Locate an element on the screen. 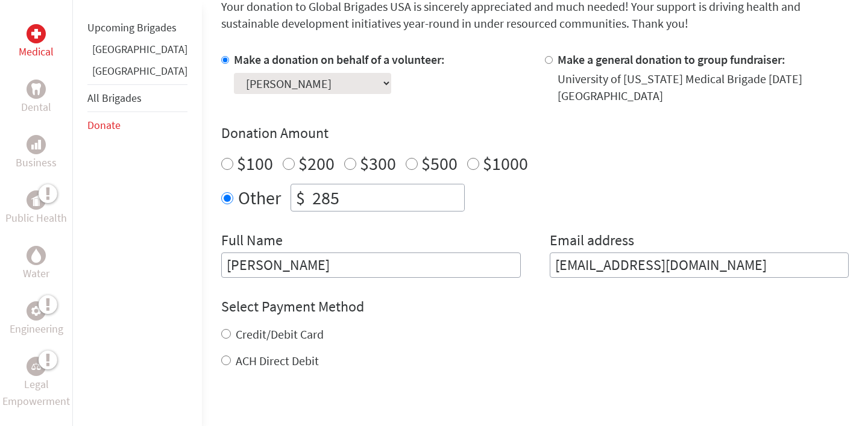 Image resolution: width=868 pixels, height=426 pixels. a: EngineeringEngineering is located at coordinates (36, 319).